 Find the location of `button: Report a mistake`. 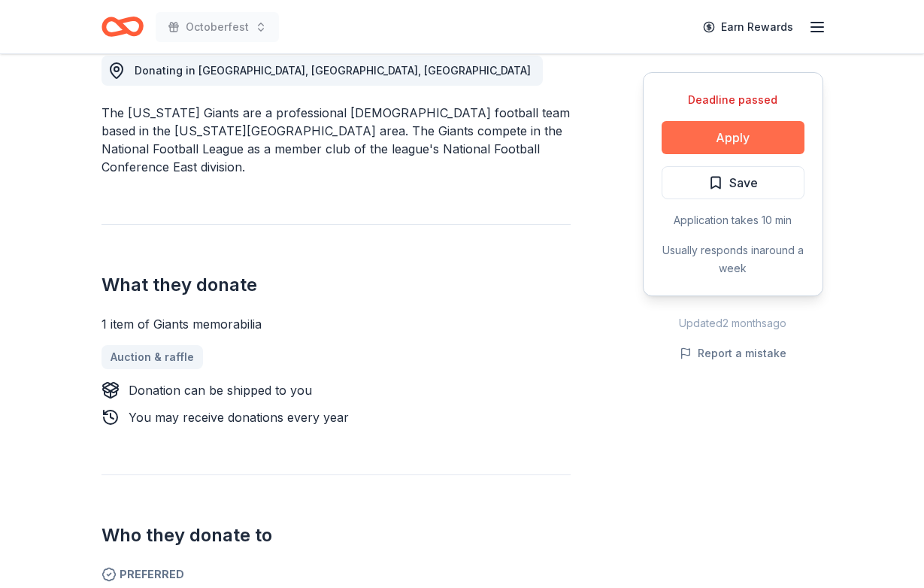

button: Report a mistake is located at coordinates (734, 353).